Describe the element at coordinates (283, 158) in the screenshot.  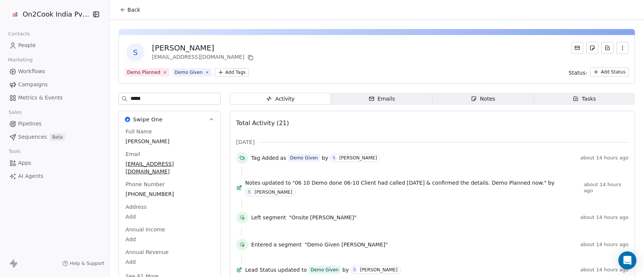
I see `span: as` at that location.